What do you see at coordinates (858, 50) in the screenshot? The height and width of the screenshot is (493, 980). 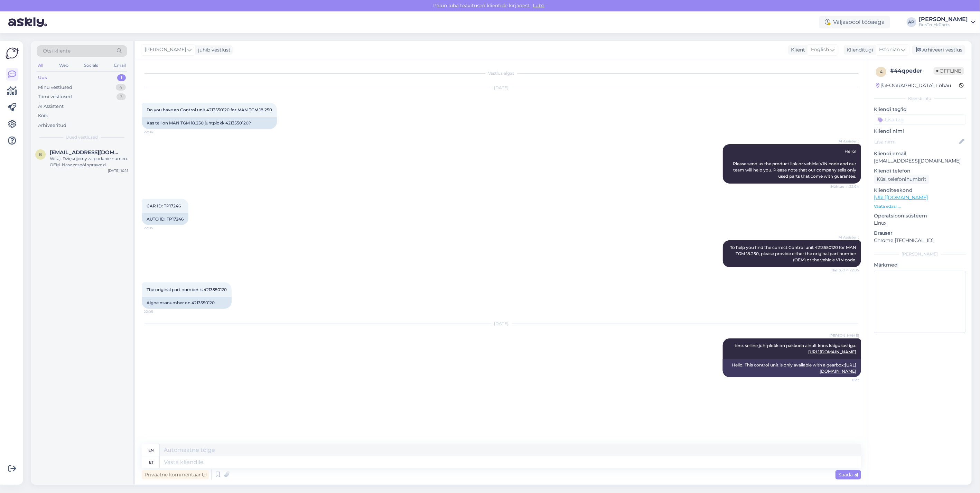 I see `div: Klienditugi` at bounding box center [858, 50].